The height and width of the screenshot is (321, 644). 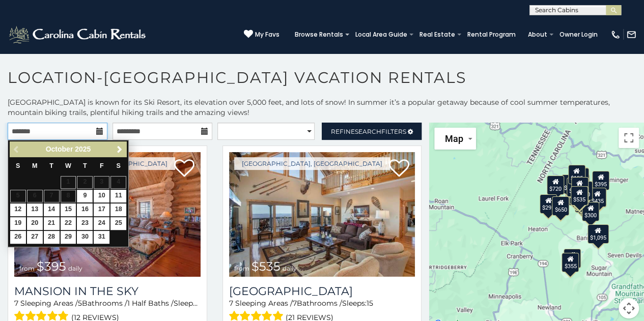 What do you see at coordinates (601, 181) in the screenshot?
I see `div: $395` at bounding box center [601, 181].